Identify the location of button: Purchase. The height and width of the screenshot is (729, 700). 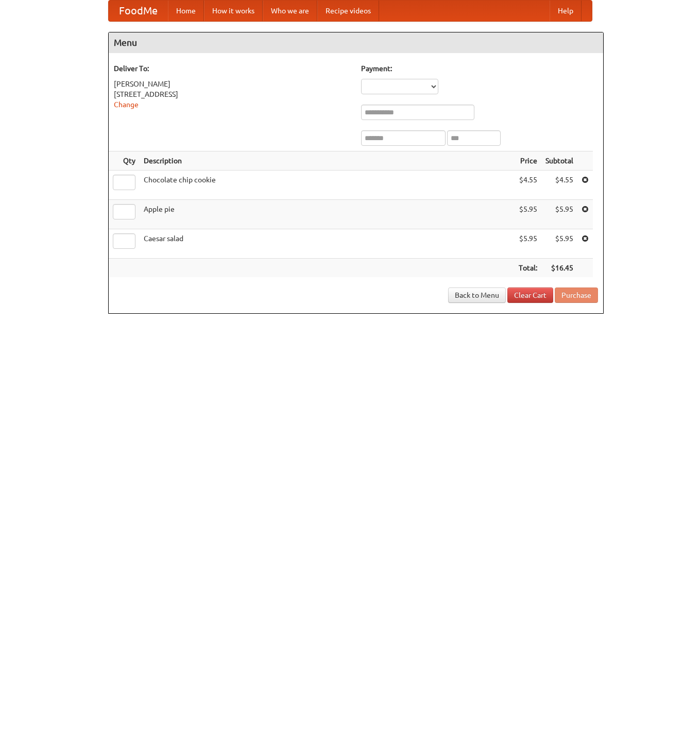
(577, 295).